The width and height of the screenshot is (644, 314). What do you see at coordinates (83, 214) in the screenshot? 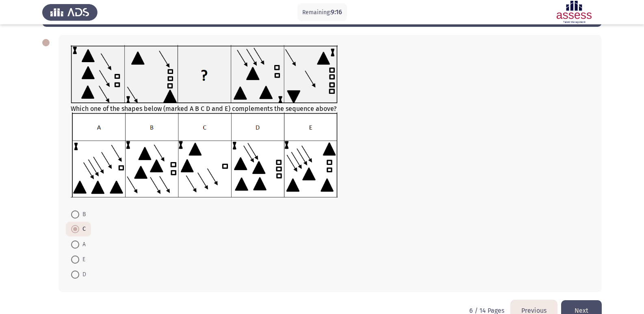
I see `span: B` at bounding box center [83, 214].